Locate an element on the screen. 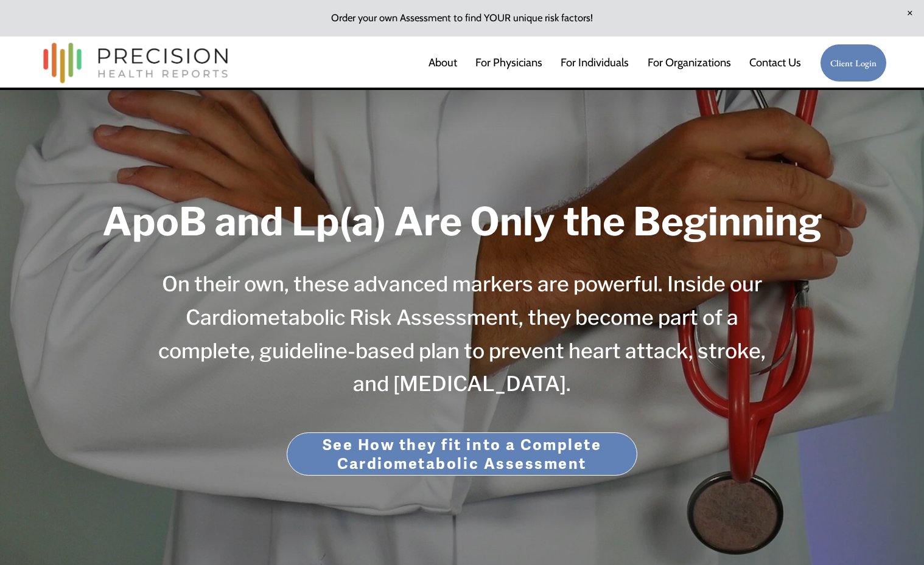 This screenshot has height=565, width=924. a: For Individuals is located at coordinates (595, 63).